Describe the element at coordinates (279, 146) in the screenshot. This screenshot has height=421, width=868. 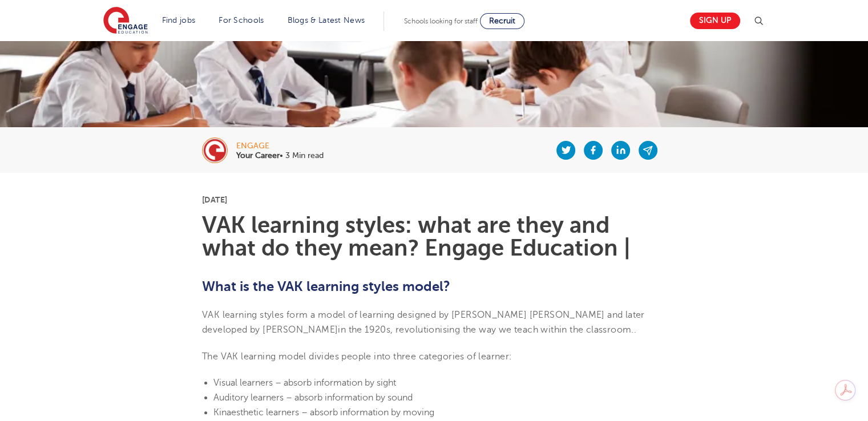
I see `div: engage` at that location.